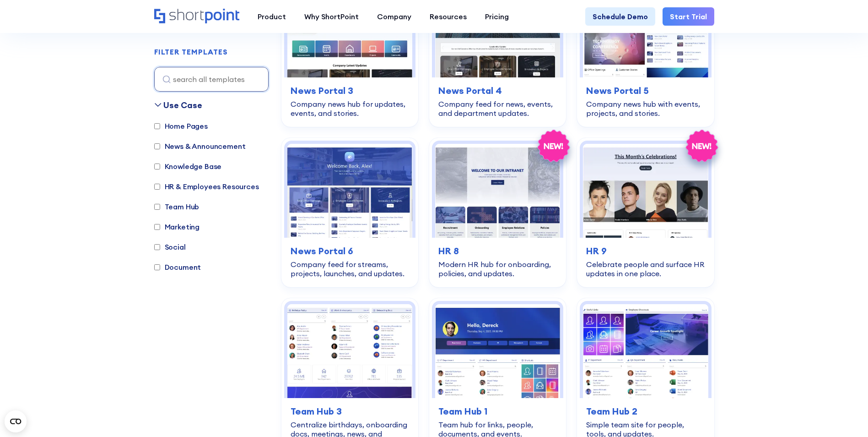 The height and width of the screenshot is (437, 868). Describe the element at coordinates (350, 269) in the screenshot. I see `div: Company feed for streams, projects, launches, and updates.` at that location.